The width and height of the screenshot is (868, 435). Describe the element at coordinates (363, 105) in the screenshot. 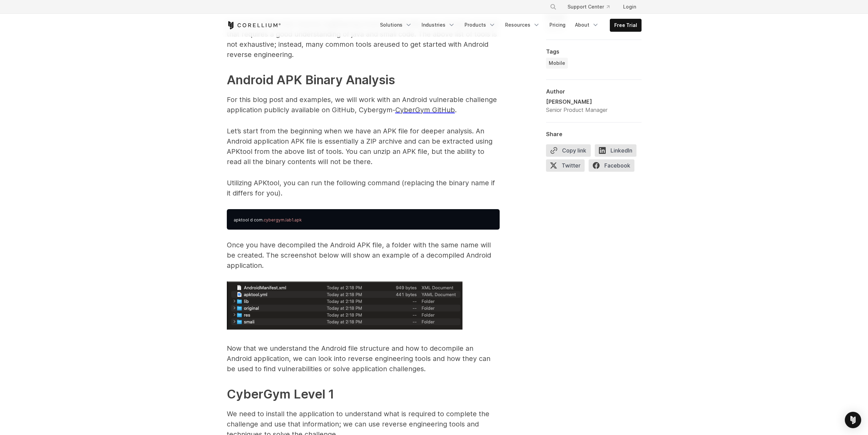

I see `p: For this blog post and examples, we will work with an Android vulnerable challenge application pu...` at that location.